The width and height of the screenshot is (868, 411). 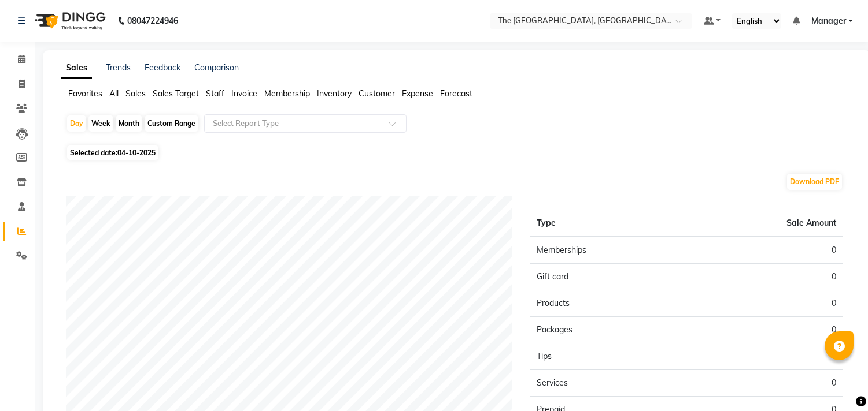 I want to click on button: Download PDF, so click(x=814, y=182).